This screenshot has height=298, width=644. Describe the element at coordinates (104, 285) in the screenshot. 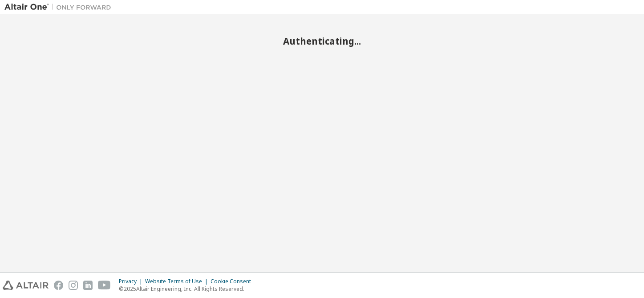

I see `img: youtube.svg` at that location.